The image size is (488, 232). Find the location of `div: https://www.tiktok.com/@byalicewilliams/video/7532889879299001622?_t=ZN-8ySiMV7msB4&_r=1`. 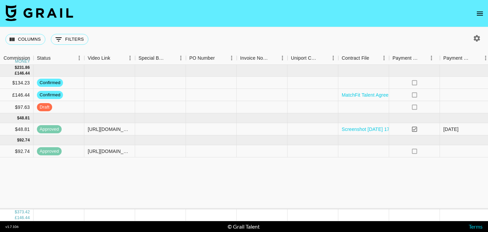

div: https://www.tiktok.com/@byalicewilliams/video/7532889879299001622?_t=ZN-8ySiMV7msB4&_r=1 is located at coordinates (109, 151).